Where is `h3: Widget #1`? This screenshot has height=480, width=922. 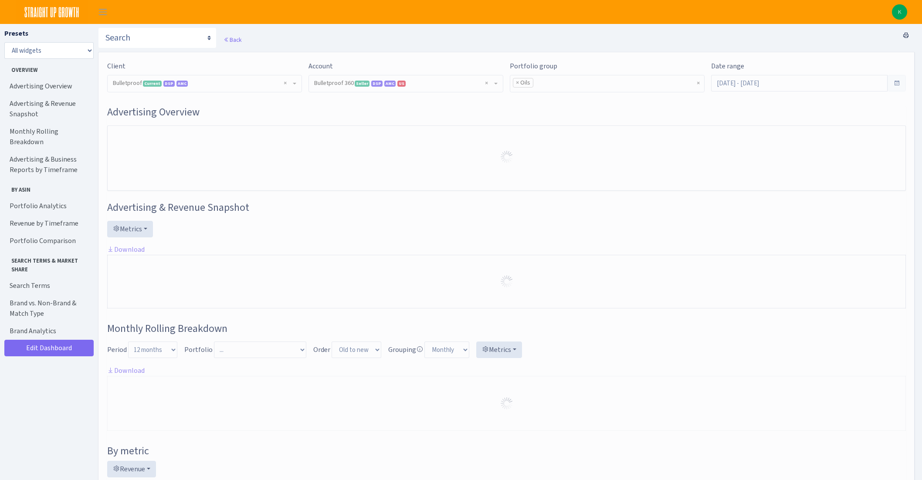 h3: Widget #1 is located at coordinates (506, 112).